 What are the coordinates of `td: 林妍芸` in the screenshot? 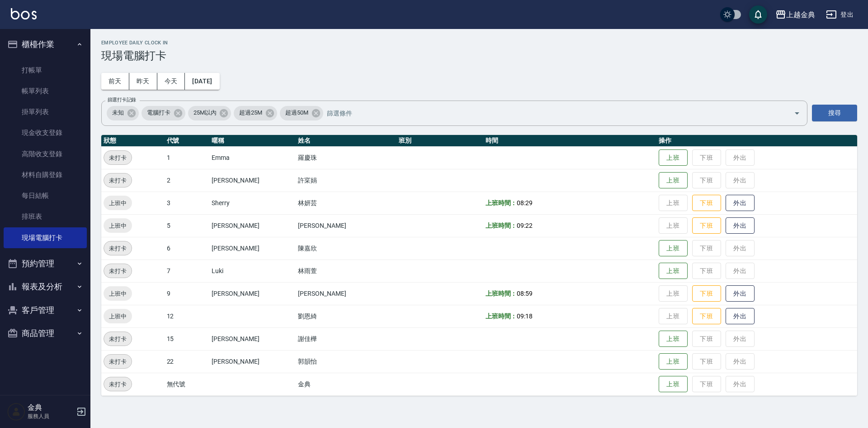 It's located at (346, 203).